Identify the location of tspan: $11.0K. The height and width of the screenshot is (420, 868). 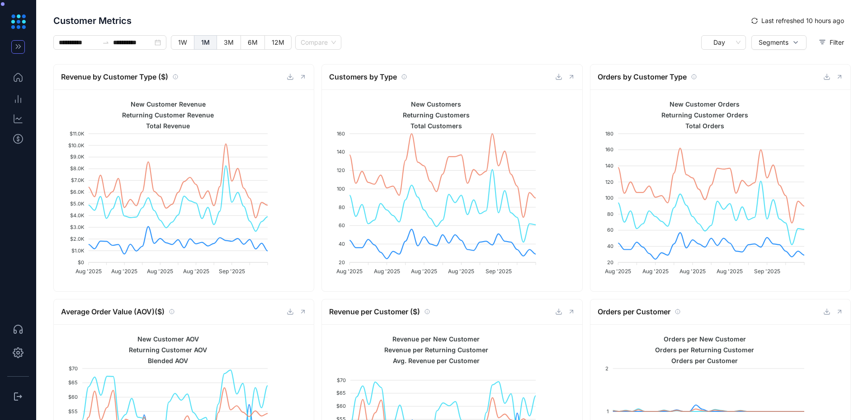
(77, 134).